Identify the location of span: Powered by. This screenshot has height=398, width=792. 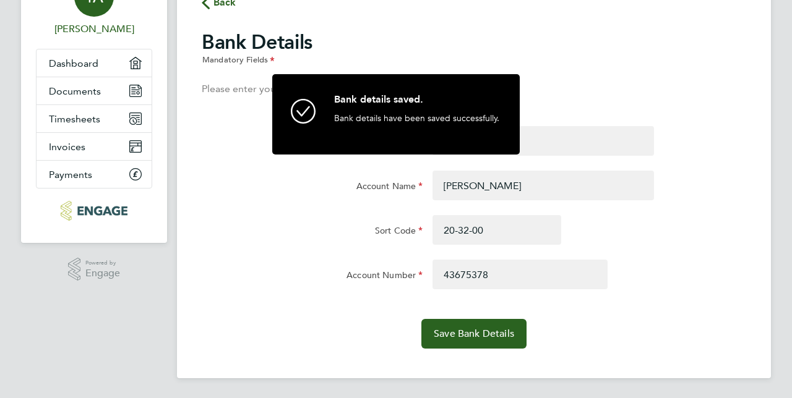
(103, 263).